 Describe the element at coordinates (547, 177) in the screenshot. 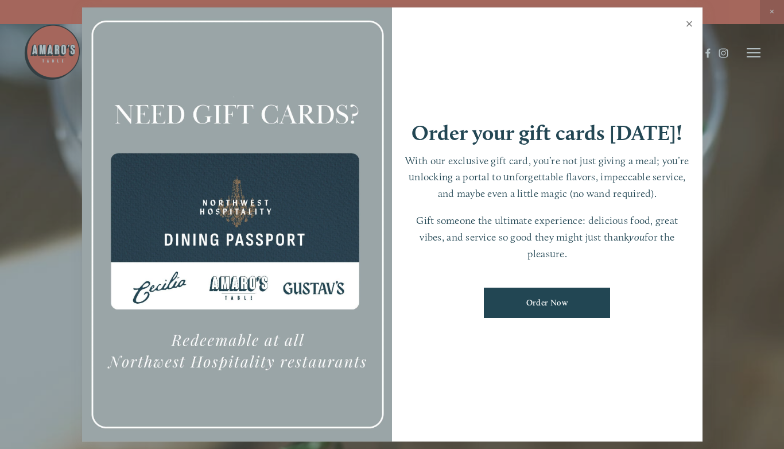

I see `p: With our exclusive gift card, you’re not just giving a meal; you’re unlocking a portal to unforge...` at that location.